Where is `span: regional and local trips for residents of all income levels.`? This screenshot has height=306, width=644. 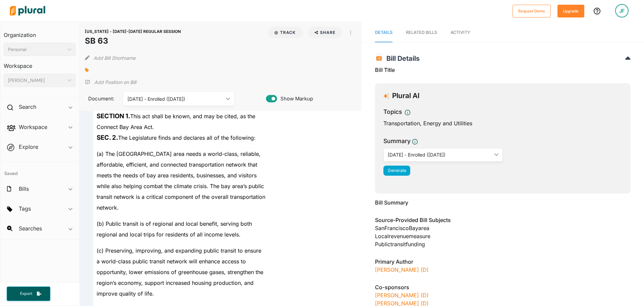
span: regional and local trips for residents of all income levels. is located at coordinates (168, 235).